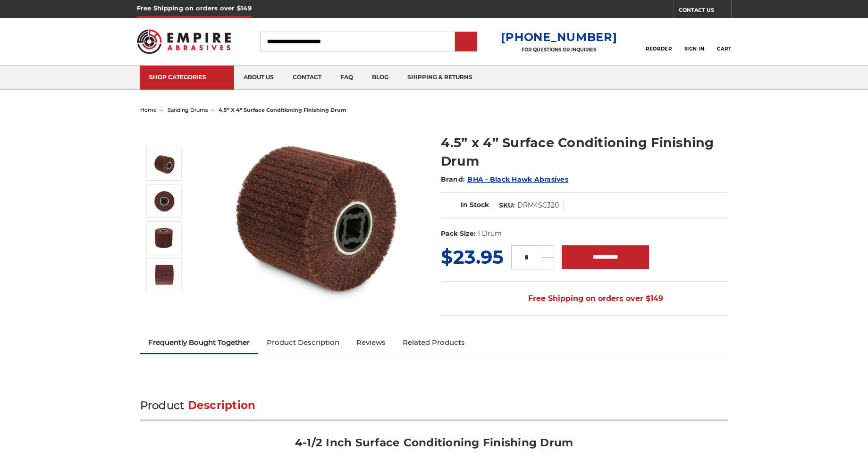 The image size is (868, 460). Describe the element at coordinates (222, 405) in the screenshot. I see `span: Description` at that location.